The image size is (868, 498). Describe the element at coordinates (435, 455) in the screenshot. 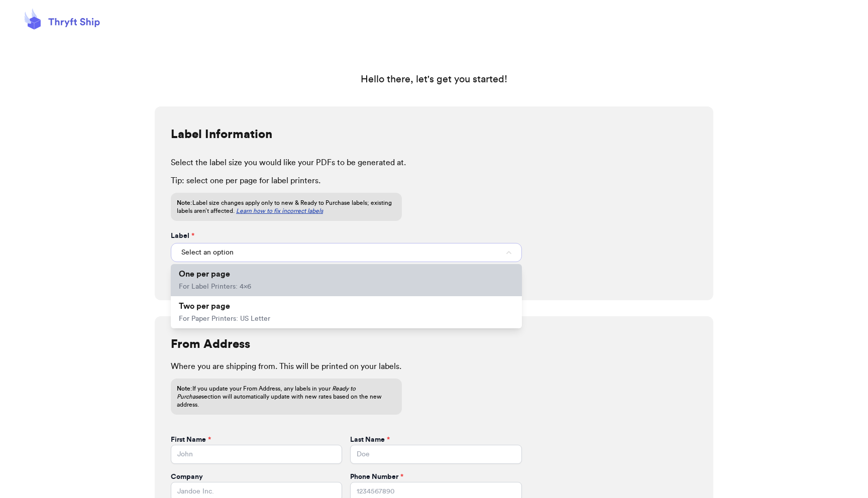

I see `input: Doe` at that location.